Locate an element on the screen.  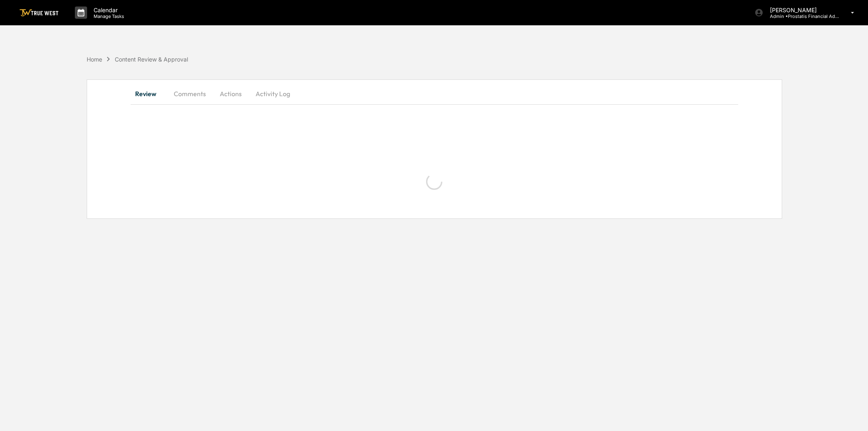
button: Comments is located at coordinates (190, 94).